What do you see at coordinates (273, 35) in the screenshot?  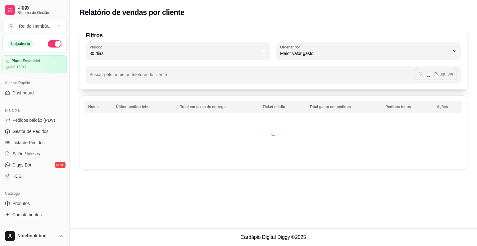 I see `p: Filtros` at bounding box center [273, 35].